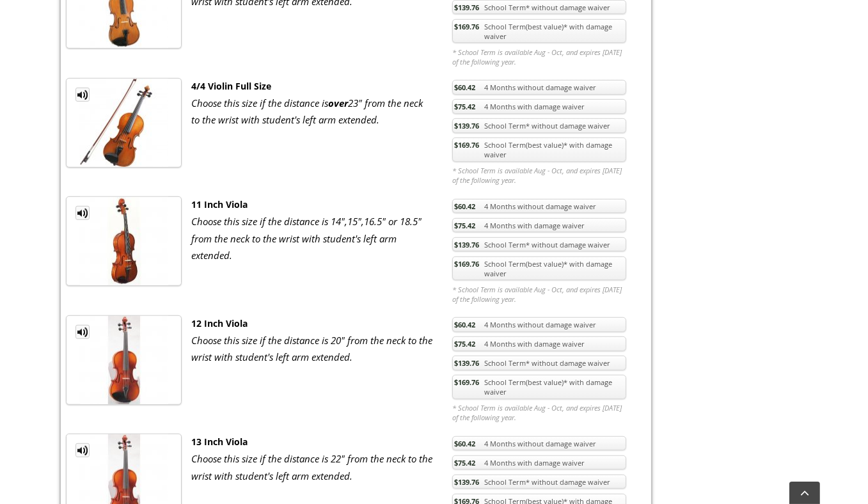  What do you see at coordinates (312, 349) in the screenshot?
I see `em: Choose this size if the distance is 20" from the neck to the wrist with student's left arm extended.` at bounding box center [312, 349].